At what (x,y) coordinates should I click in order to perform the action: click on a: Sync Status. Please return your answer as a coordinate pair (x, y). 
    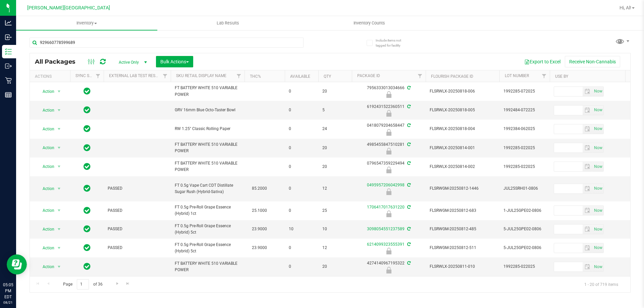
    Looking at the image, I should click on (88, 75).